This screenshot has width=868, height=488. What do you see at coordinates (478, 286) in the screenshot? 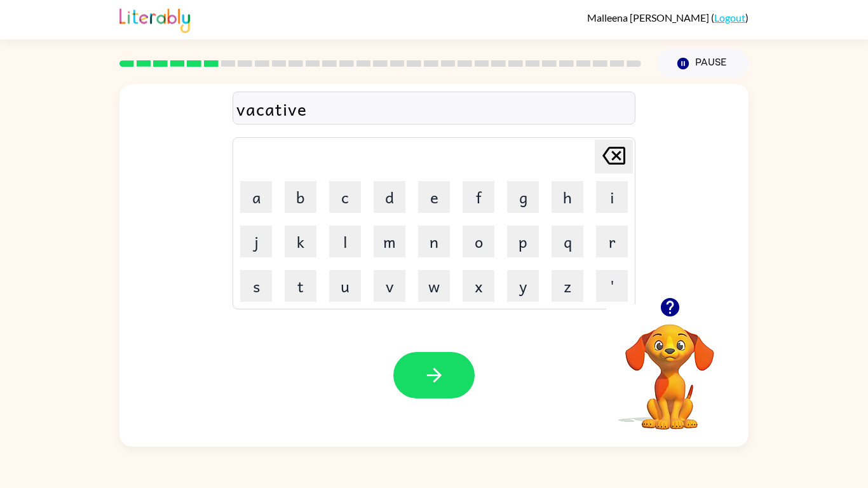
I see `button: x` at bounding box center [478, 286].